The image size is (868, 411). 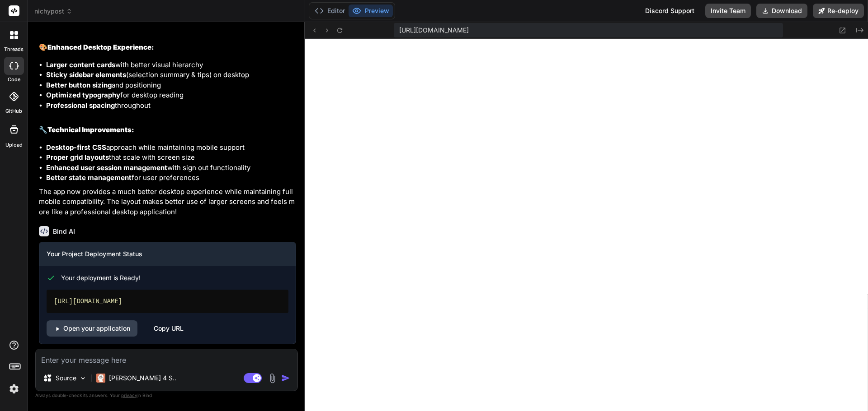 I want to click on label: GitHub, so click(x=14, y=111).